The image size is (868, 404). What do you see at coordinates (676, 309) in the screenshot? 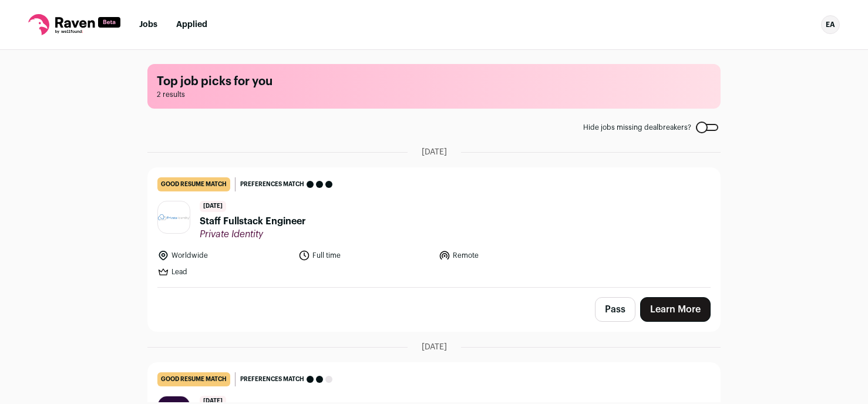
I see `a: Learn More` at bounding box center [676, 309].